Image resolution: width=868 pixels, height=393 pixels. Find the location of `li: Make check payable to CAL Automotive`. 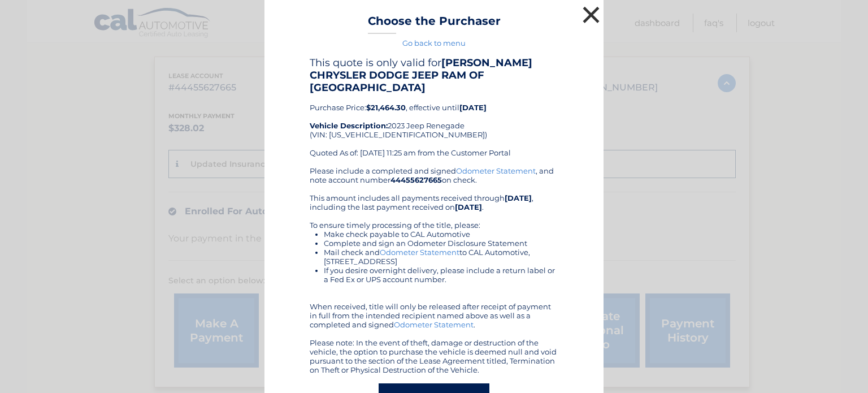

li: Make check payable to CAL Automotive is located at coordinates (441, 234).